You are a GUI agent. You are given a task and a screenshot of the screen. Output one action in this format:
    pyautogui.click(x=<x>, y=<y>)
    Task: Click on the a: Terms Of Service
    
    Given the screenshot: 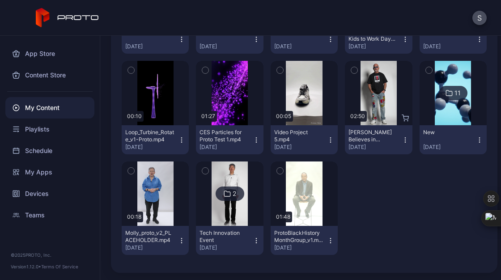 What is the action you would take?
    pyautogui.click(x=59, y=266)
    